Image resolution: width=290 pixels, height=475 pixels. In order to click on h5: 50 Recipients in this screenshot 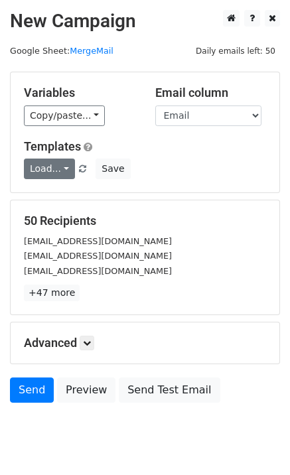, I will do `click(145, 221)`.